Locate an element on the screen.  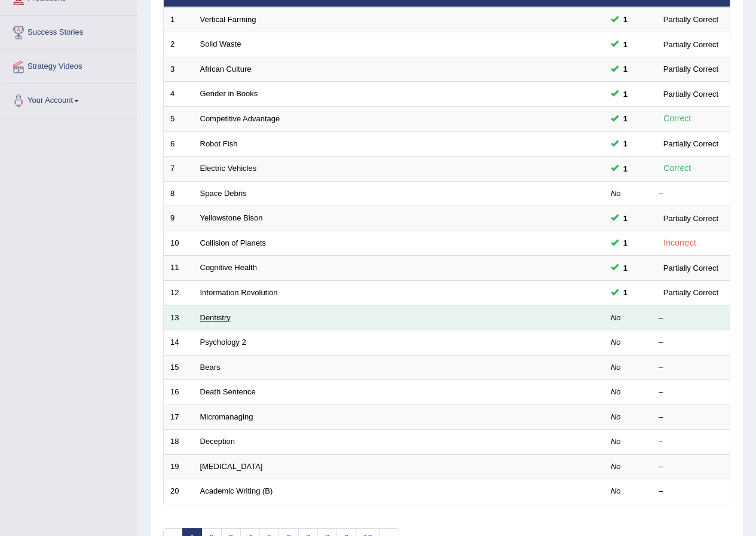
a: Cognitive Health is located at coordinates (228, 267).